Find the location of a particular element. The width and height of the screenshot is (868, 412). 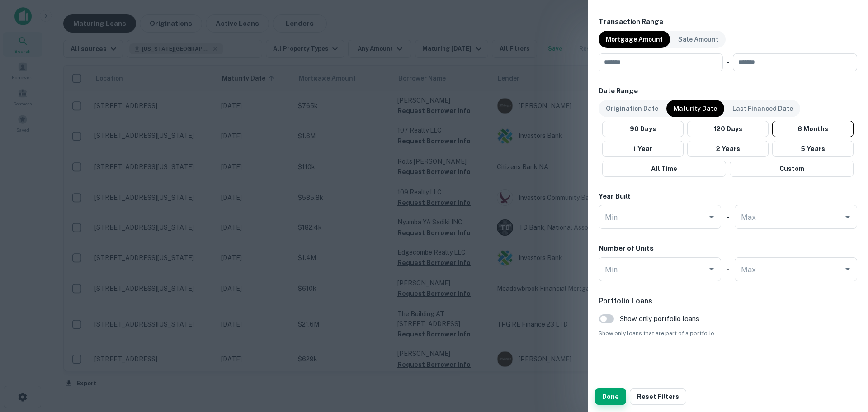

button: 2 Years is located at coordinates (728, 149).